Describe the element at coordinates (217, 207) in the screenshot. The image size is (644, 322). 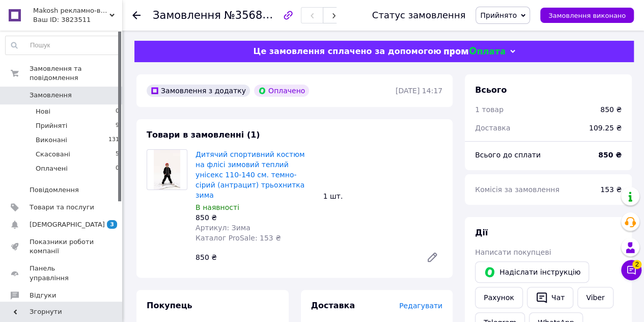
I see `span: В наявності` at that location.